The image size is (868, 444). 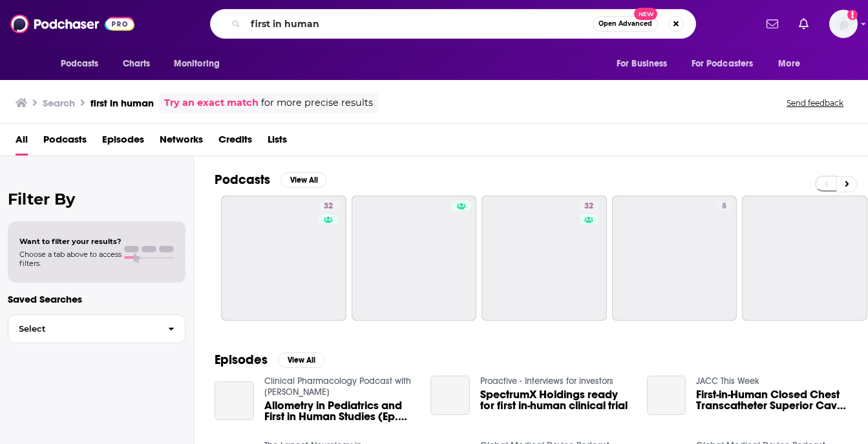 What do you see at coordinates (72, 24) in the screenshot?
I see `img: Podchaser - Follow, Share and Rate Podcasts` at bounding box center [72, 24].